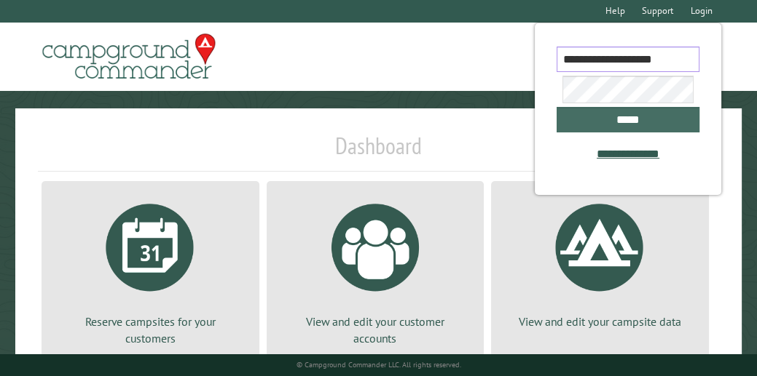 The image size is (757, 376). I want to click on a: View and edit your campsite data, so click(599, 261).